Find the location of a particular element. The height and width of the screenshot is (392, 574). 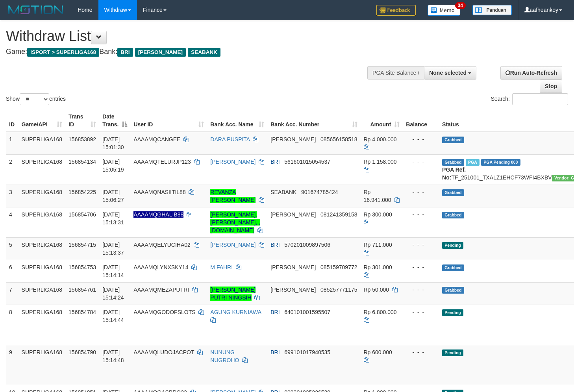

span: Rp 6.800.000 is located at coordinates (380, 312).